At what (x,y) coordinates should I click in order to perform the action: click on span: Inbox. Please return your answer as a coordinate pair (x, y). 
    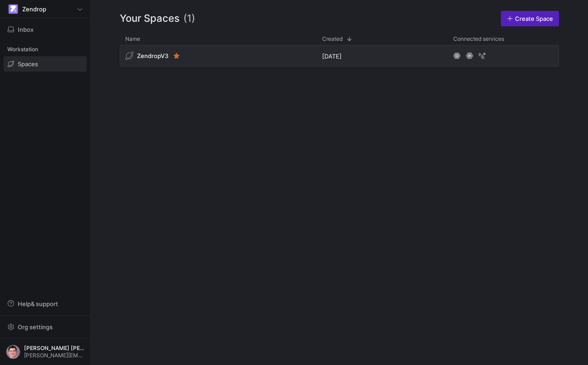
    Looking at the image, I should click on (25, 29).